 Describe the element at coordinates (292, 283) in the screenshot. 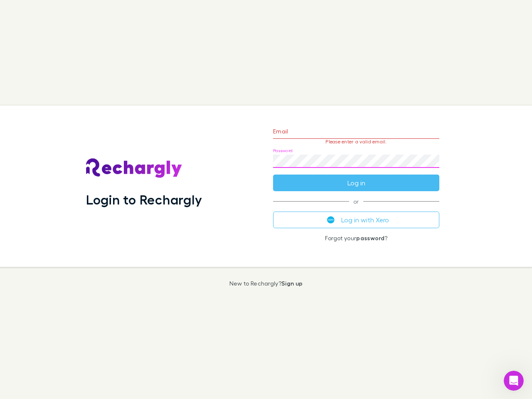

I see `a: Sign up` at that location.